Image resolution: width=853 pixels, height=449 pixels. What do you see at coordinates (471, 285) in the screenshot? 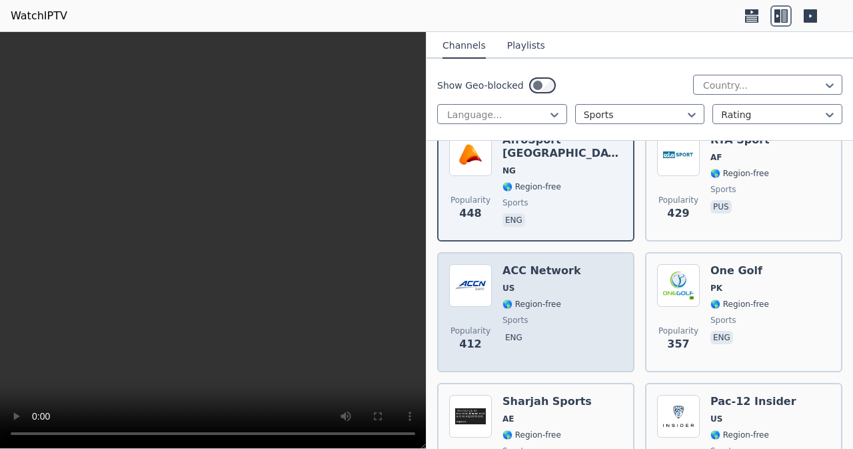
I see `img: ACC Network` at bounding box center [471, 285].